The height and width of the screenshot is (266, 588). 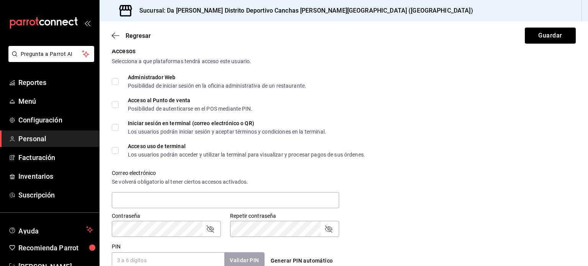 I want to click on span: Pregunta a Parrot AI, so click(x=51, y=54).